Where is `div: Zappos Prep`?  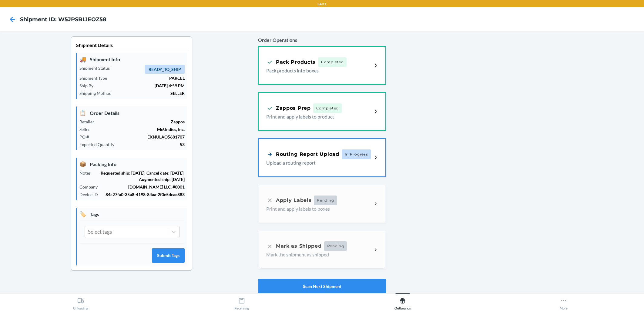 div: Zappos Prep is located at coordinates (289, 108).